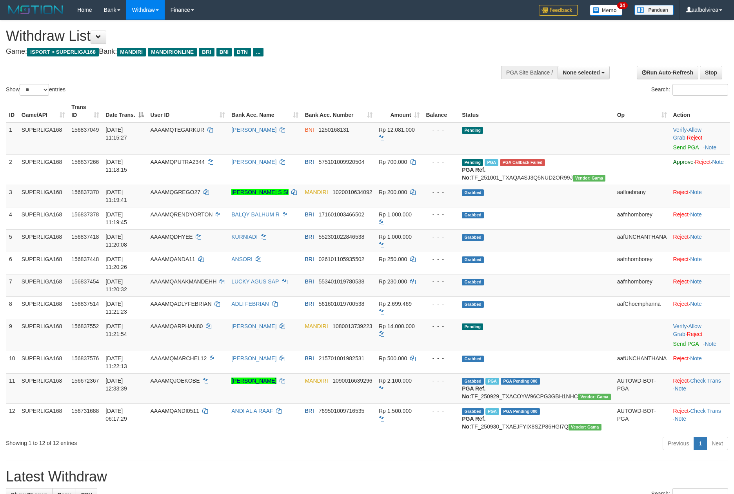  I want to click on span: BNI, so click(309, 130).